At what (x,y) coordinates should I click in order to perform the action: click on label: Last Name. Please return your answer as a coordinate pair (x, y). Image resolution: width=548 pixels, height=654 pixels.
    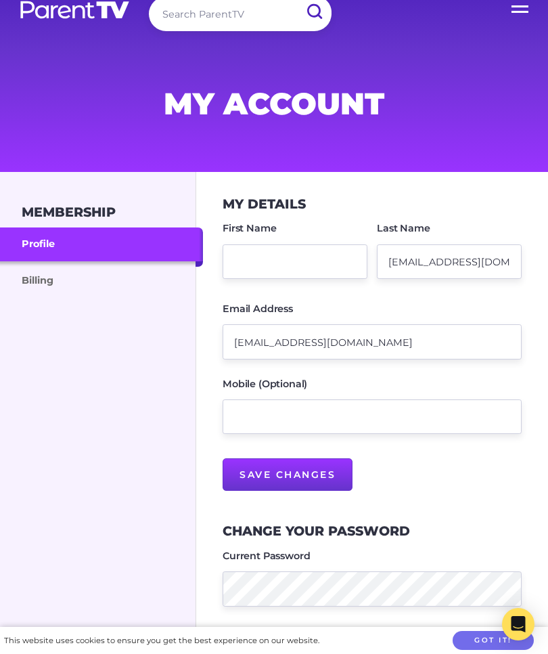
    Looking at the image, I should click on (404, 228).